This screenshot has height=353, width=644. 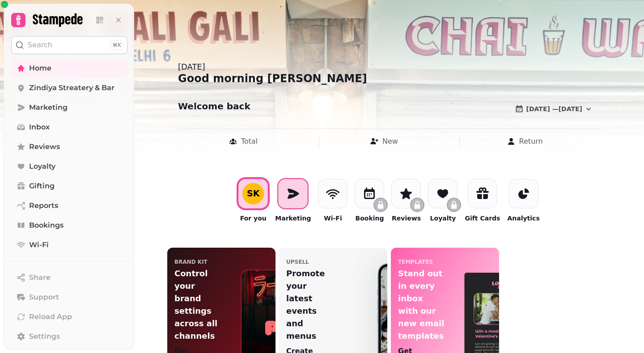 I want to click on a: Bookings, so click(x=69, y=225).